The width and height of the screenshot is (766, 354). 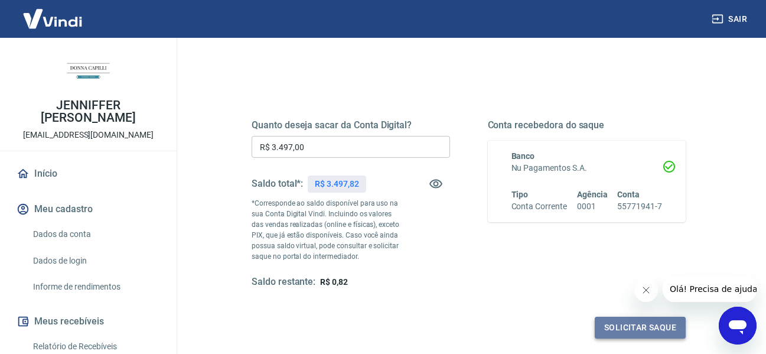 What do you see at coordinates (89, 71) in the screenshot?
I see `img: 7b3065ec-bde3-4dcc-aaa7-a6582a924a83.jpeg` at bounding box center [89, 71].